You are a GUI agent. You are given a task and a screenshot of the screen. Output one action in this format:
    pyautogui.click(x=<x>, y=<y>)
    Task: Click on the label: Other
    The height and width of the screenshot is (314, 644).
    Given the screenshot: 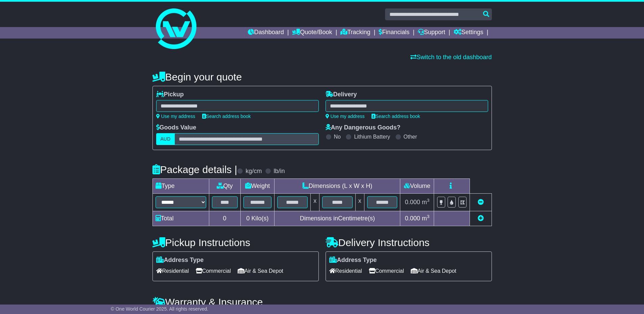 What is the action you would take?
    pyautogui.click(x=411, y=137)
    